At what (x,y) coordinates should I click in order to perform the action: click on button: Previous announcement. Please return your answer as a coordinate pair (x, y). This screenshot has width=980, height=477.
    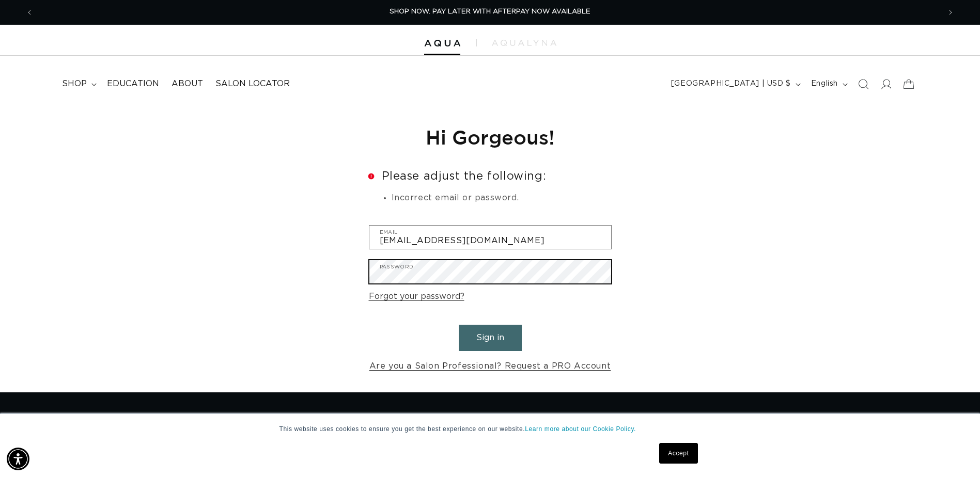
    Looking at the image, I should click on (29, 12).